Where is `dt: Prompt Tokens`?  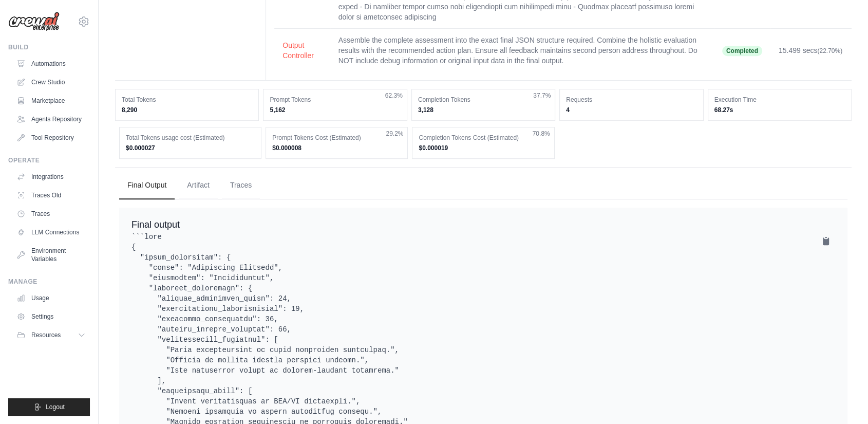 dt: Prompt Tokens is located at coordinates (335, 99).